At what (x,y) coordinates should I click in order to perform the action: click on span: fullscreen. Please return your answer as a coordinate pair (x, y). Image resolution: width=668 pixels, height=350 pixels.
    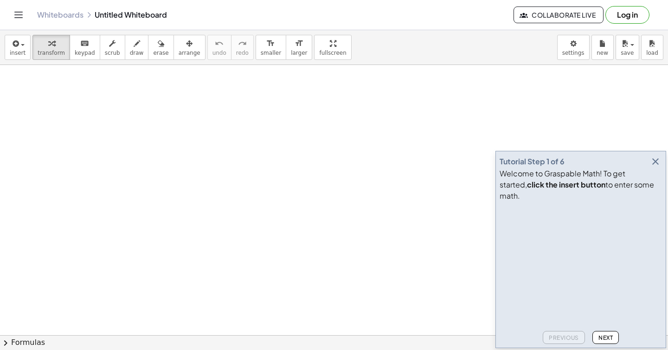
    Looking at the image, I should click on (333, 53).